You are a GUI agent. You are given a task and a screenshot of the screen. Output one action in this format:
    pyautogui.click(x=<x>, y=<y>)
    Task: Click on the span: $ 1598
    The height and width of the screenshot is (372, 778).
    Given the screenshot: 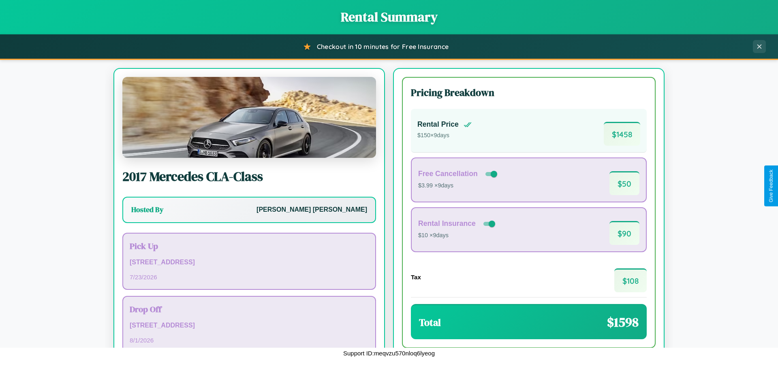 What is the action you would take?
    pyautogui.click(x=623, y=322)
    